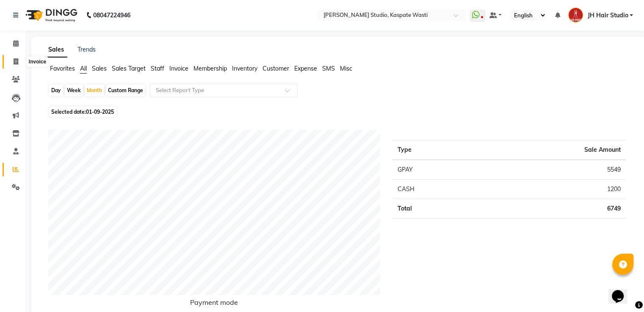 The width and height of the screenshot is (644, 312). I want to click on img: logo, so click(51, 15).